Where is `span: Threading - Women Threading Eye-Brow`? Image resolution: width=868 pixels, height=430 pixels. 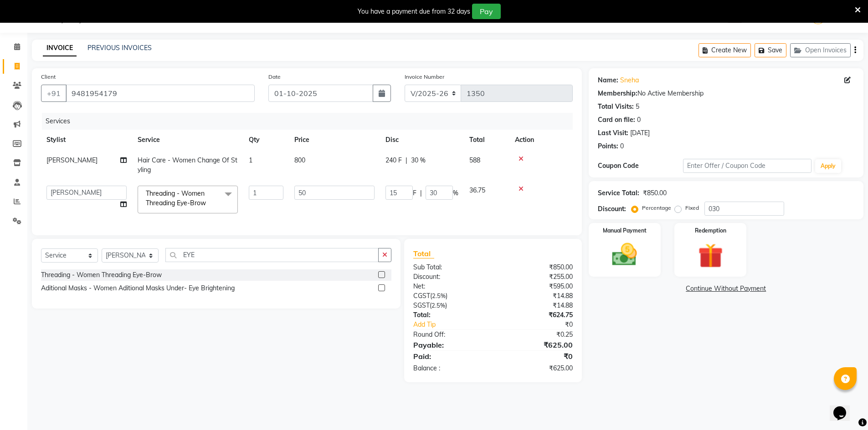 span: Threading - Women Threading Eye-Brow is located at coordinates (176, 198).